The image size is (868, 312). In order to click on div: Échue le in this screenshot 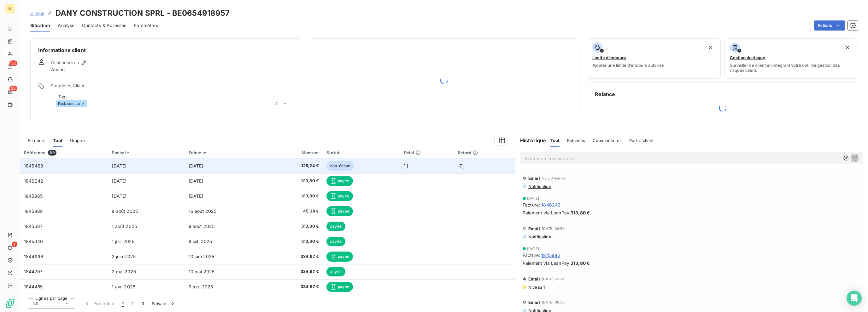, I will do `click(225, 153)`.